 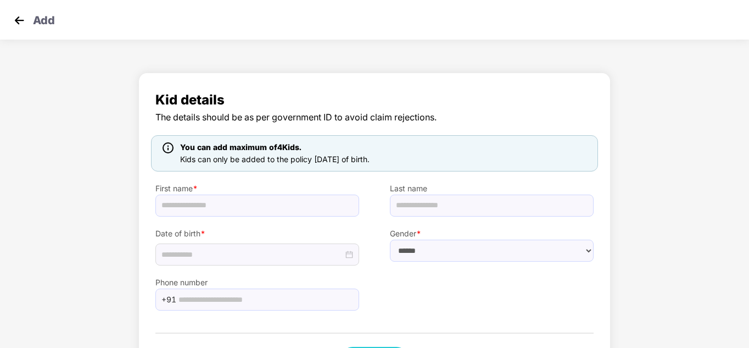 What do you see at coordinates (257, 282) in the screenshot?
I see `label: Phone number` at bounding box center [257, 282].